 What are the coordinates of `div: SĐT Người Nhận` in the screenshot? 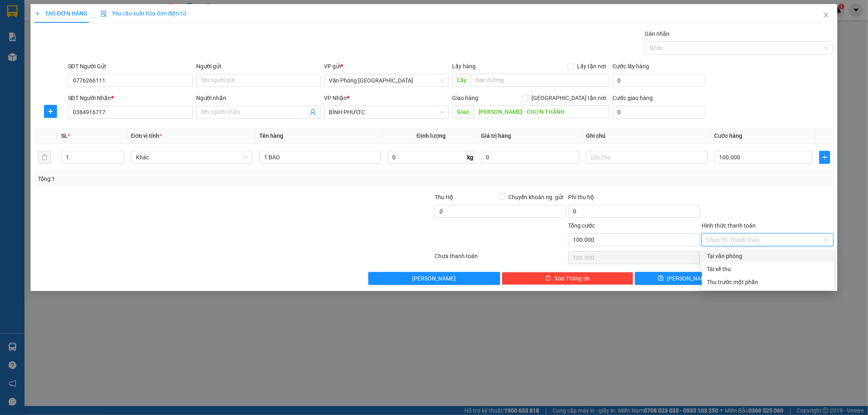 It's located at (130, 98).